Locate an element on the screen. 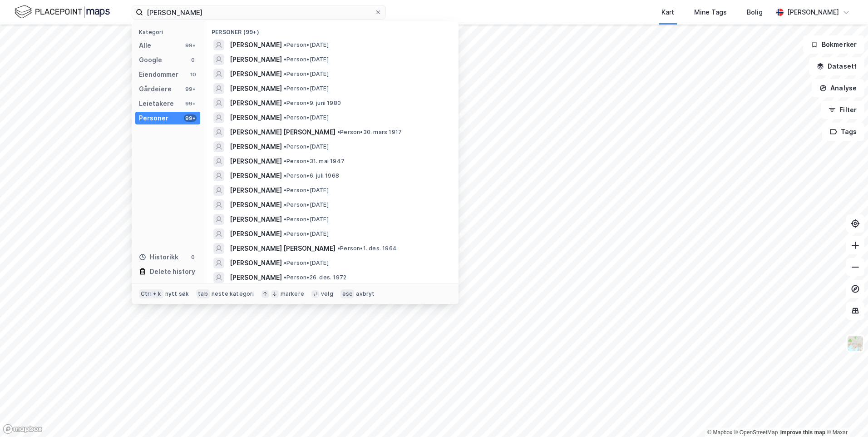 The image size is (868, 437). div: avbryt is located at coordinates (365, 295).